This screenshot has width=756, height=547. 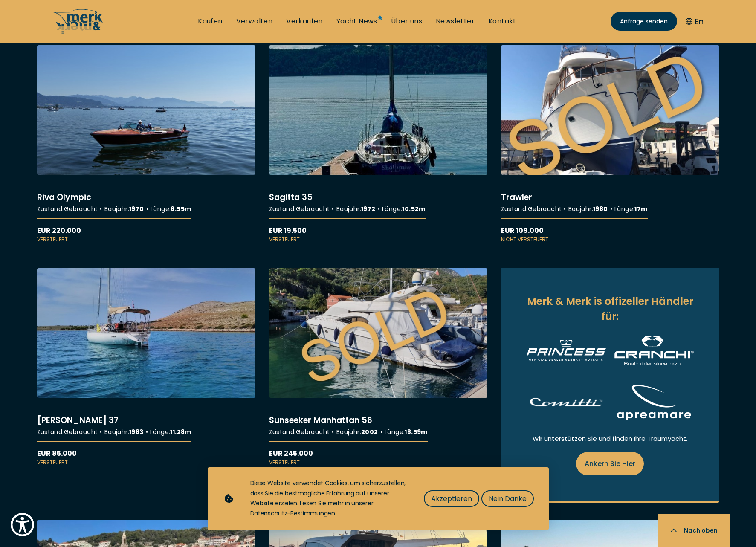 What do you see at coordinates (454, 21) in the screenshot?
I see `a: Newsletter` at bounding box center [454, 21].